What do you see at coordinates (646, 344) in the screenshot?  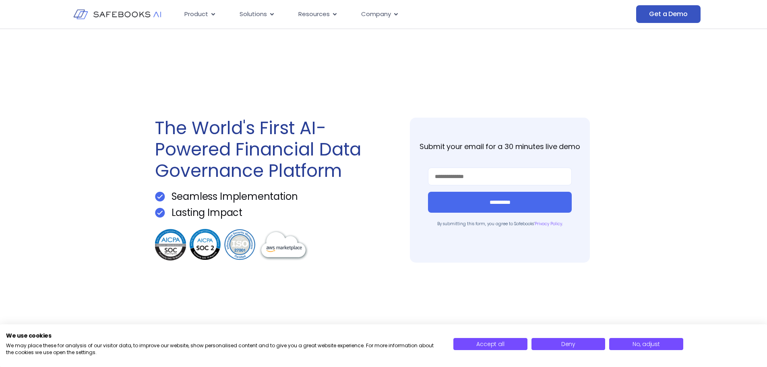 I see `button: Adjust cookie preferences` at bounding box center [646, 344].